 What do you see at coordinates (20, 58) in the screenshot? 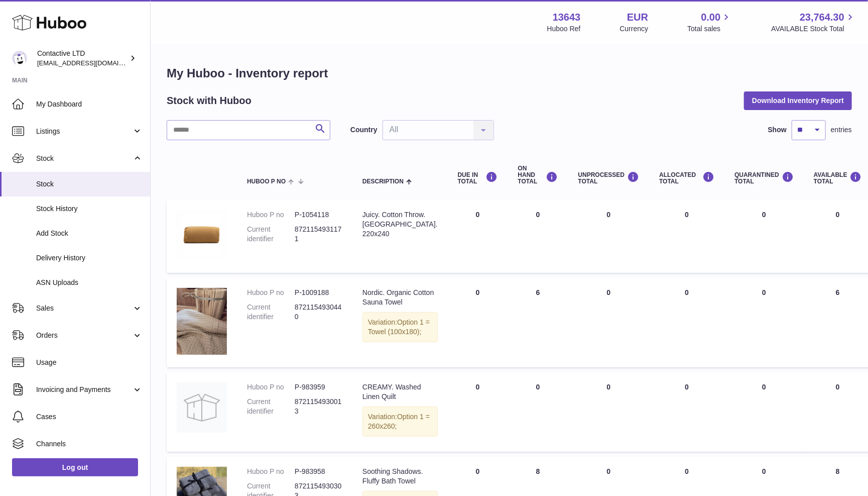
I see `img: soul@SOWLhome.com` at bounding box center [20, 58].